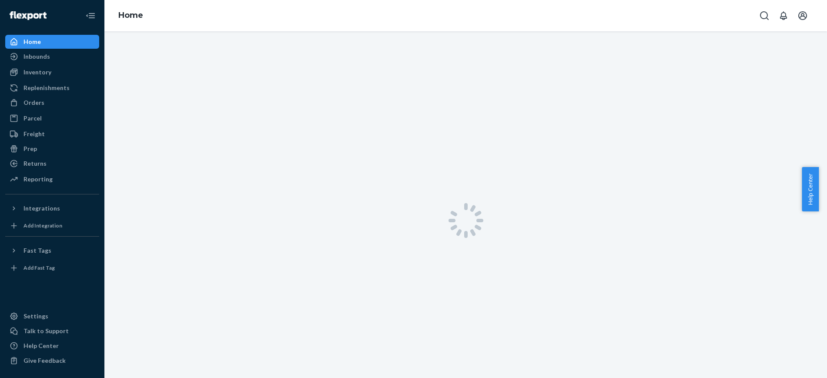 This screenshot has width=827, height=378. I want to click on div: Freight, so click(34, 134).